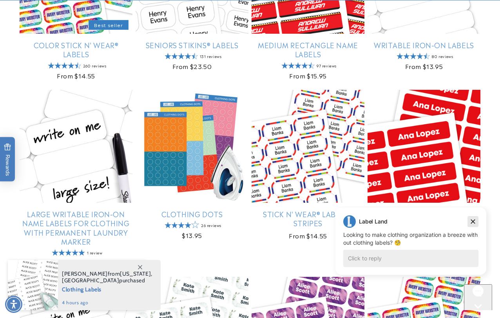 The height and width of the screenshot is (318, 500). Describe the element at coordinates (76, 228) in the screenshot. I see `a: Large Writable Iron-On Name Labels for Clothing with Permanent Laundry Marker` at that location.